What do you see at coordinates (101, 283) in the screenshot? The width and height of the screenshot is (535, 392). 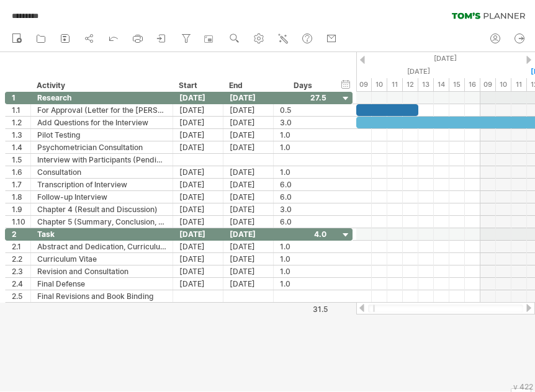 I see `div: Final Defense` at bounding box center [101, 283].